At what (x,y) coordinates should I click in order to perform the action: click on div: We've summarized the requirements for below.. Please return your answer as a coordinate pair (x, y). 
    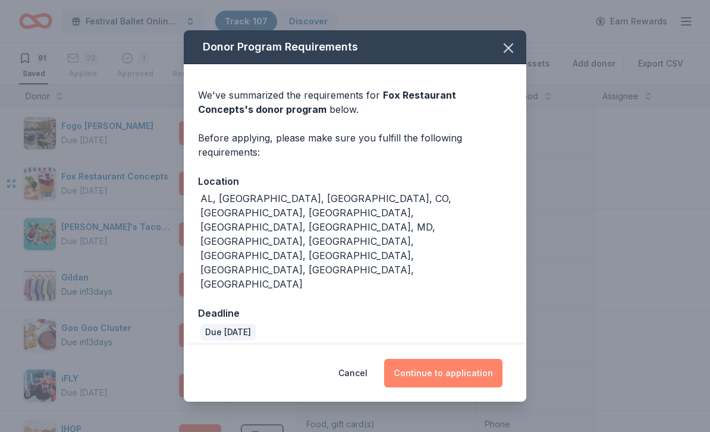
    Looking at the image, I should click on (355, 102).